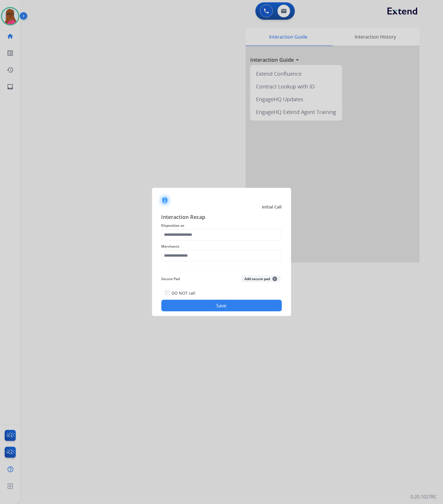  What do you see at coordinates (424, 497) in the screenshot?
I see `p: 0.20.1027RC` at bounding box center [424, 497].